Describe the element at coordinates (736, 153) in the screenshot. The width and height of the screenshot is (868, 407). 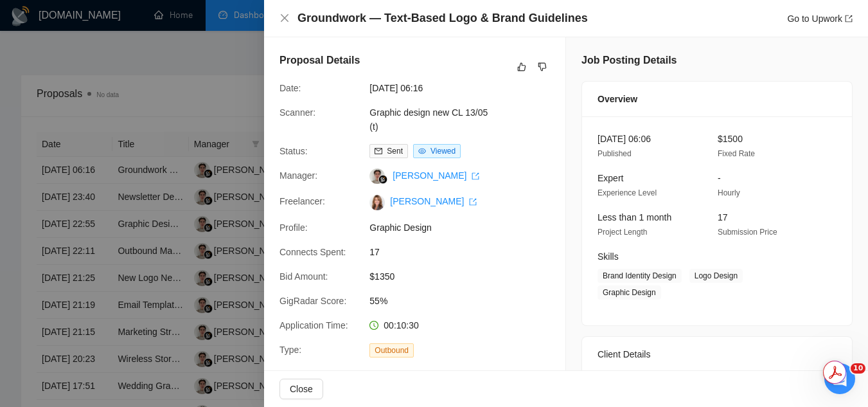
I see `span: Fixed Rate` at that location.